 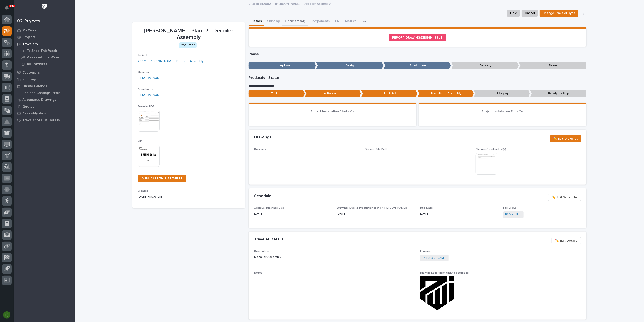 What do you see at coordinates (44, 93) in the screenshot?
I see `a: Fab and Coatings Items` at bounding box center [44, 93].